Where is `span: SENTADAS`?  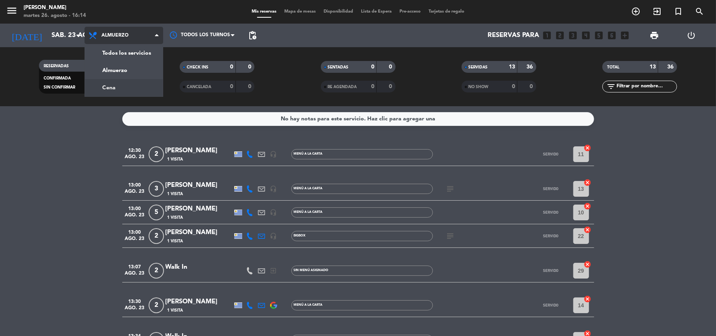
span: SENTADAS is located at coordinates (338, 67).